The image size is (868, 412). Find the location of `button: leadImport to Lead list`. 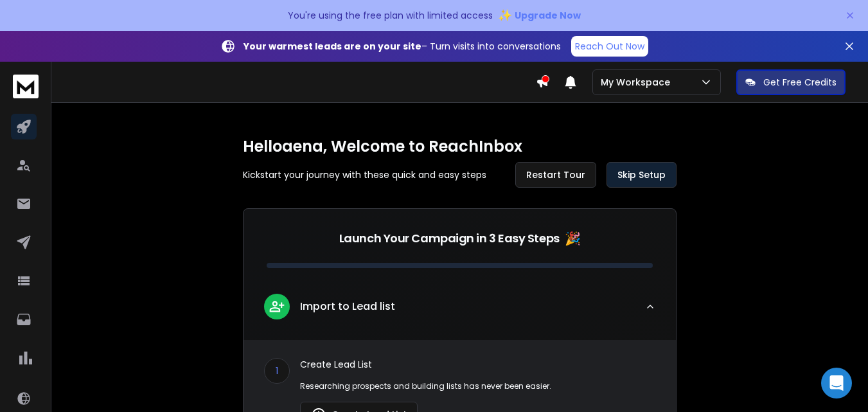

button: leadImport to Lead list is located at coordinates (460, 312).